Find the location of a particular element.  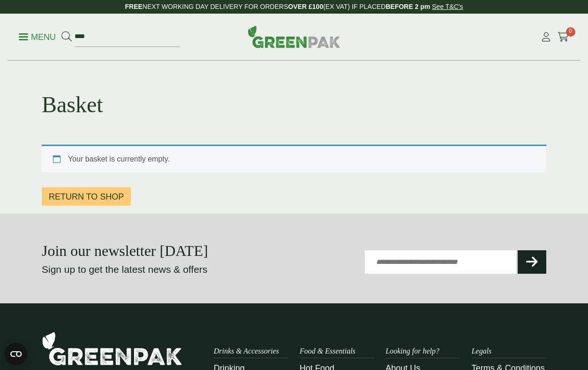

a: 0 is located at coordinates (564, 37).